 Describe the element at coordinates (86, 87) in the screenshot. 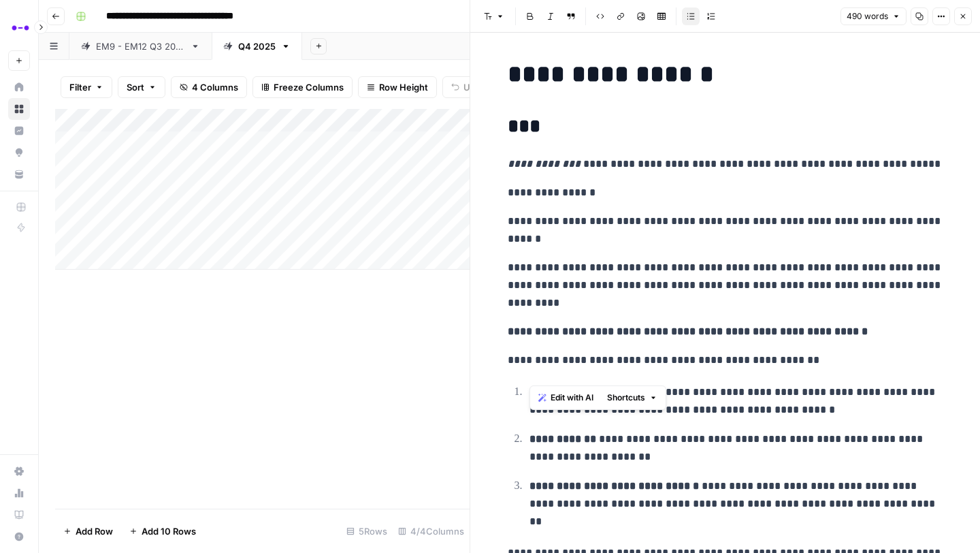

I see `button: Filter` at that location.